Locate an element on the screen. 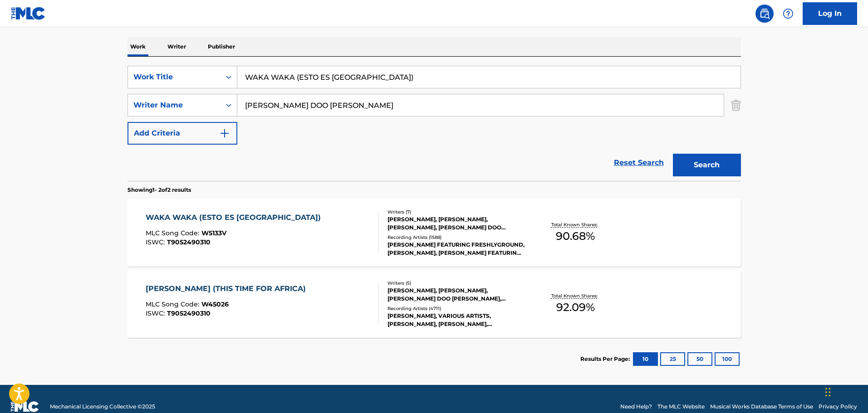 This screenshot has width=868, height=413. a: The MLC Website is located at coordinates (681, 407).